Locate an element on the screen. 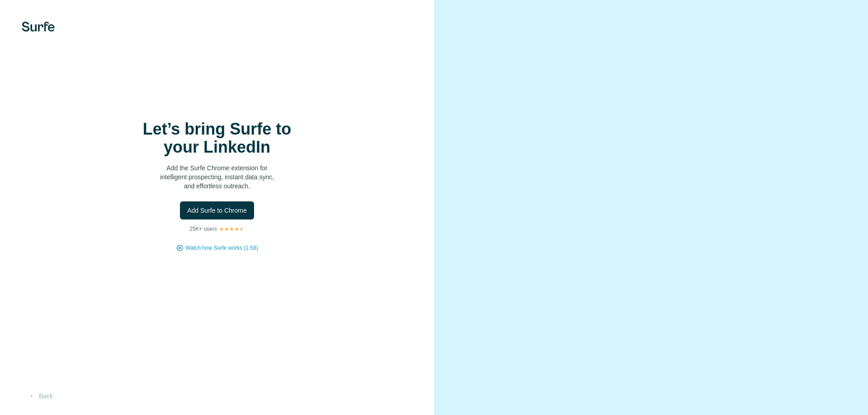 This screenshot has width=868, height=415. h1: Let’s bring Surfe to your LinkedIn is located at coordinates (217, 138).